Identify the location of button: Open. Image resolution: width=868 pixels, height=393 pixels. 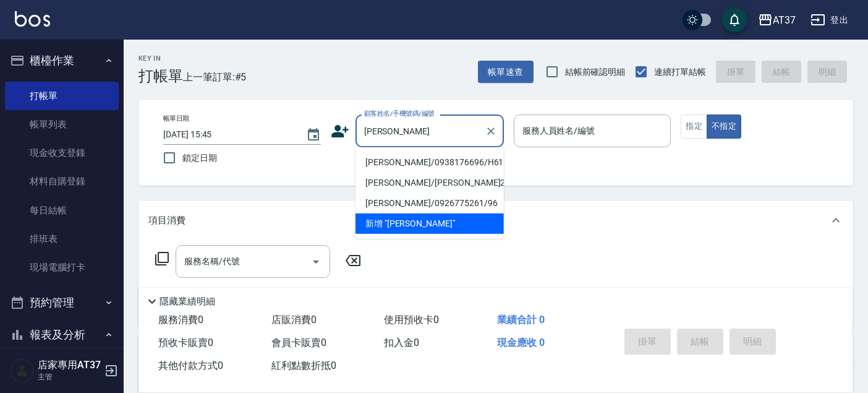
(316, 262).